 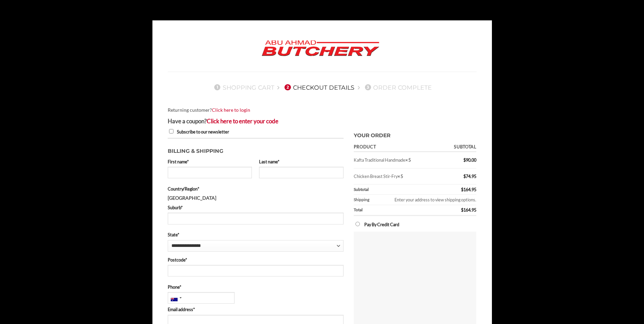 What do you see at coordinates (256, 189) in the screenshot?
I see `label: Country/Region` at bounding box center [256, 189].